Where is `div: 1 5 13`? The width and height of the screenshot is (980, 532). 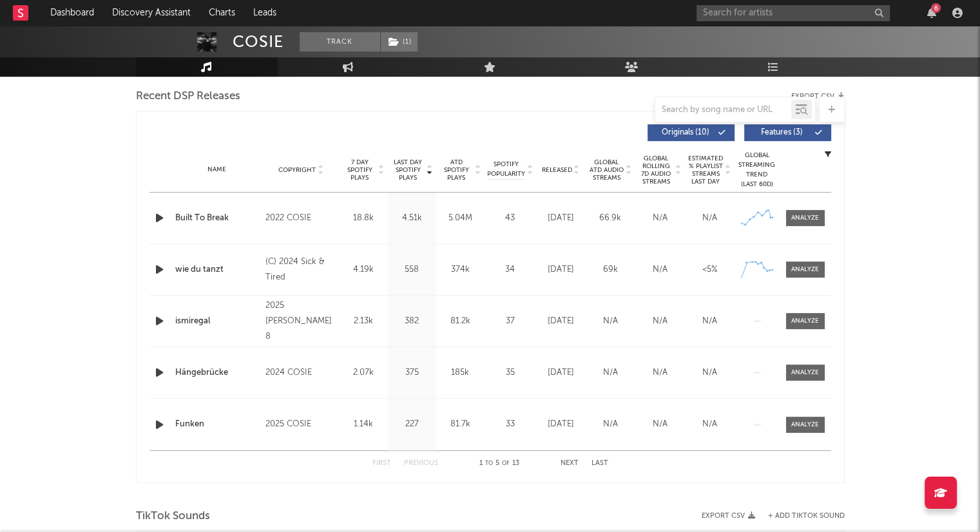 div: 1 5 13 is located at coordinates (500, 464).